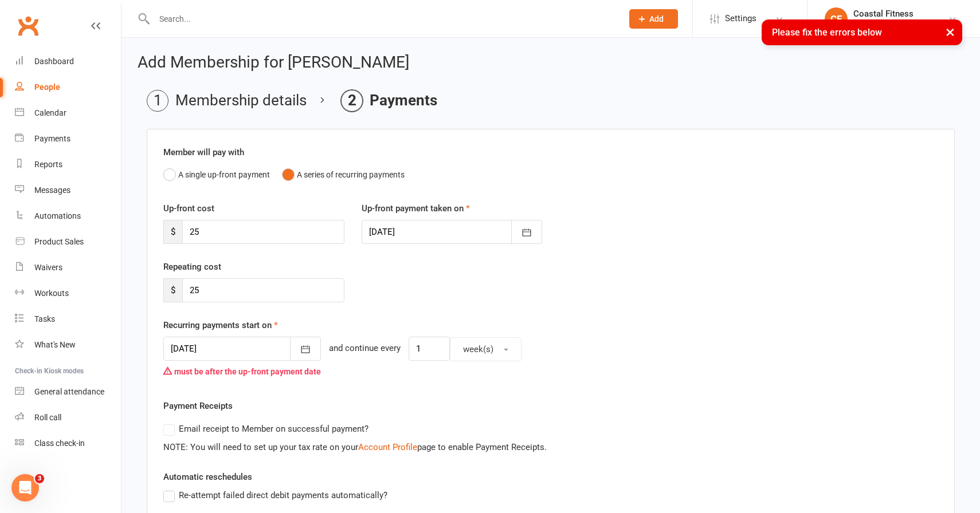  I want to click on label: Up-front cost, so click(189, 209).